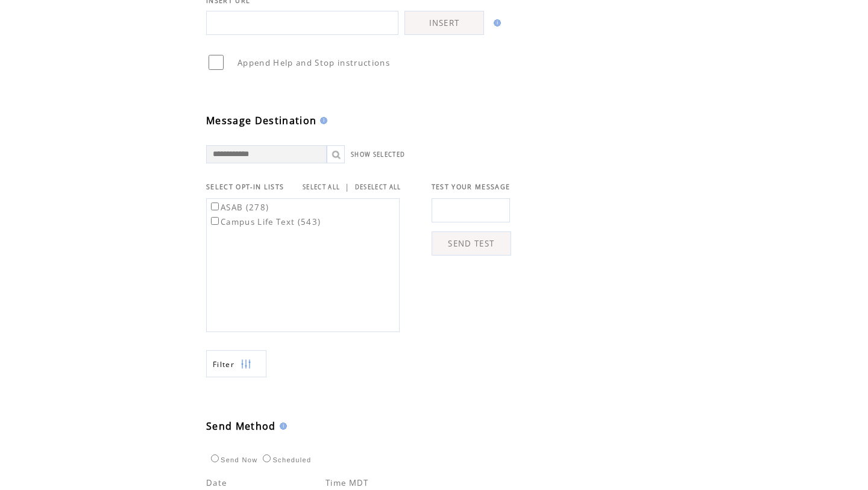 This screenshot has height=490, width=868. I want to click on span: Time MDT, so click(347, 483).